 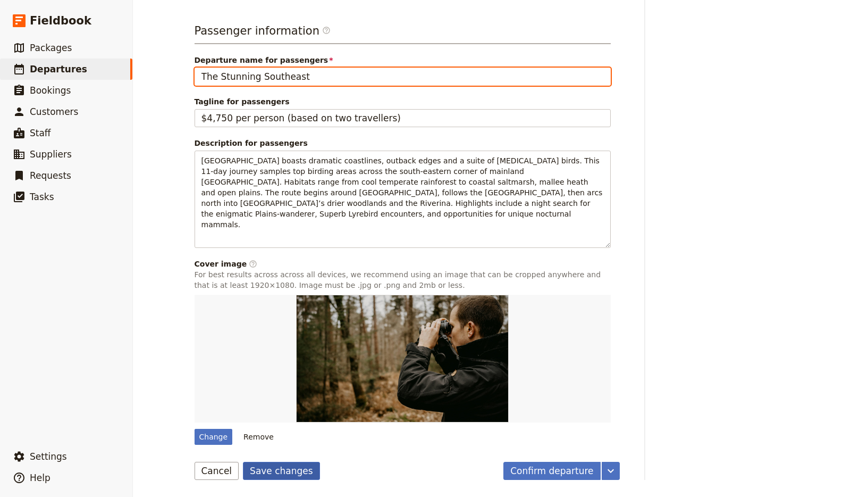 What do you see at coordinates (58, 69) in the screenshot?
I see `span: Departures` at bounding box center [58, 69].